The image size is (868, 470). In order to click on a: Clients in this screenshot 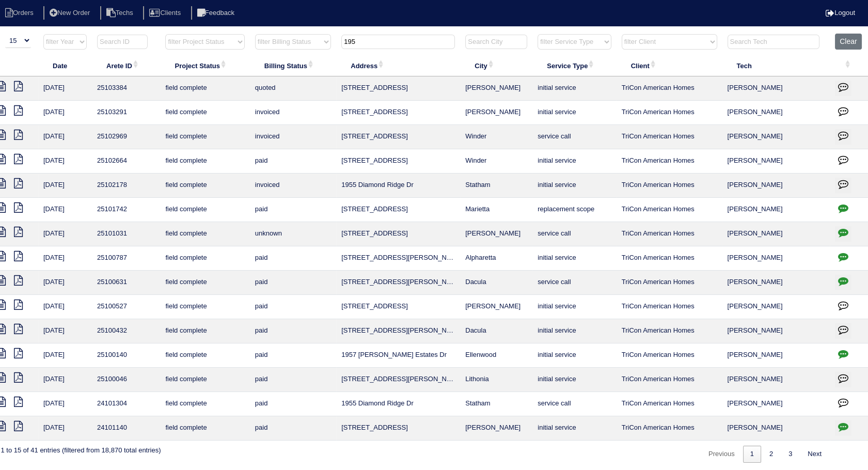, I will do `click(166, 12)`.